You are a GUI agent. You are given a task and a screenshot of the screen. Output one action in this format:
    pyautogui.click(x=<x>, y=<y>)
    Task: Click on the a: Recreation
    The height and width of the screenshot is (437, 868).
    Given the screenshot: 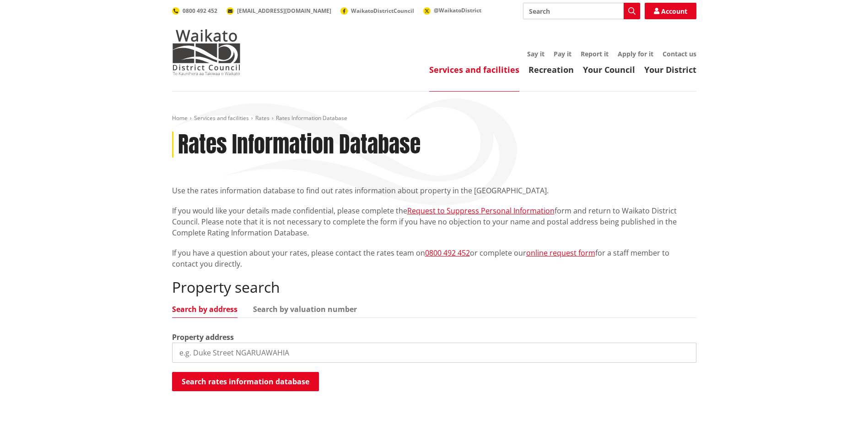 What is the action you would take?
    pyautogui.click(x=550, y=69)
    